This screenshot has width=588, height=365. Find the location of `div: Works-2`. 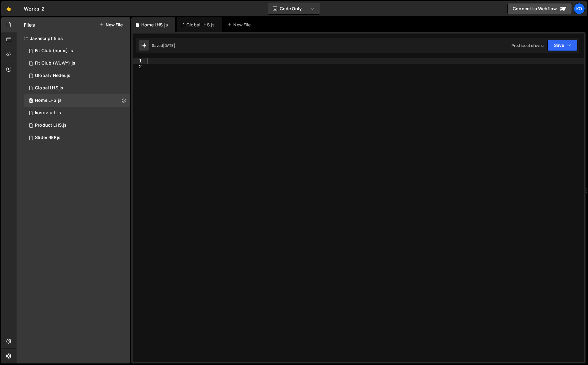

div: Works-2 is located at coordinates (34, 9).